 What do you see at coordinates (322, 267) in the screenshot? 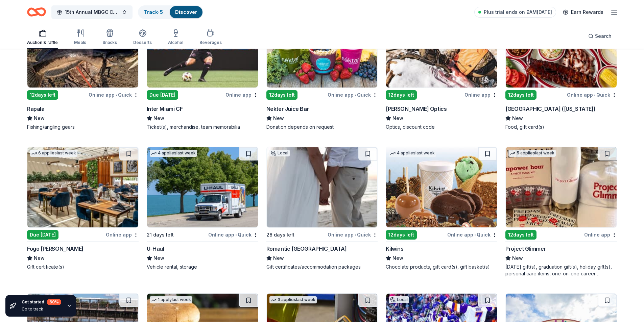
I see `div: Gift certificates/accommodation packages` at bounding box center [322, 267].